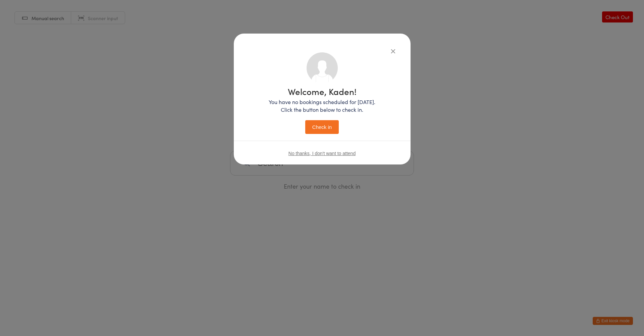 This screenshot has width=644, height=336. I want to click on span: No thanks, I don't want to attend, so click(322, 153).